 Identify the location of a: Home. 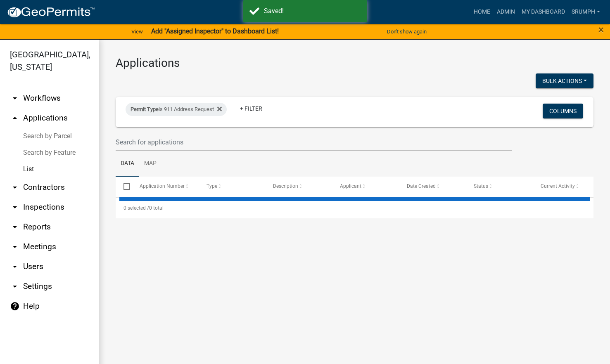
(482, 12).